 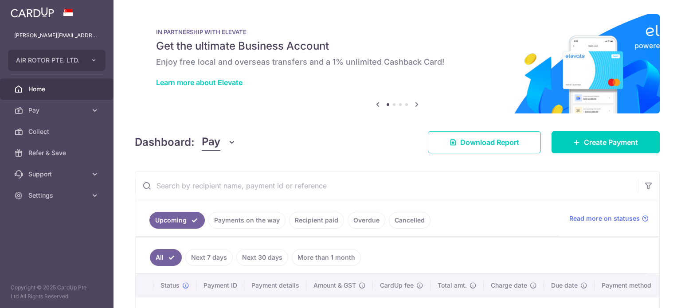 I want to click on a: Recipient paid, so click(x=317, y=220).